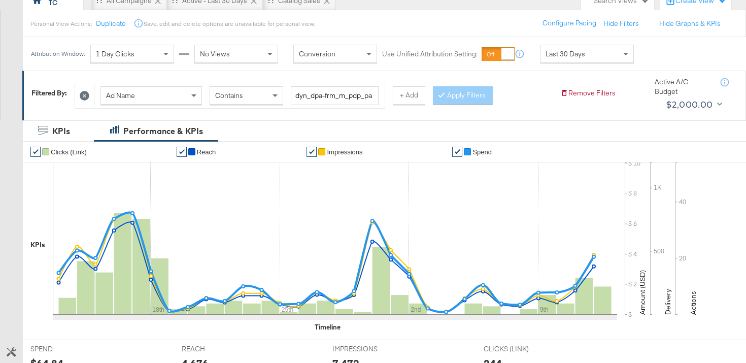 This screenshot has height=363, width=746. I want to click on div: Attribution Window:, so click(58, 54).